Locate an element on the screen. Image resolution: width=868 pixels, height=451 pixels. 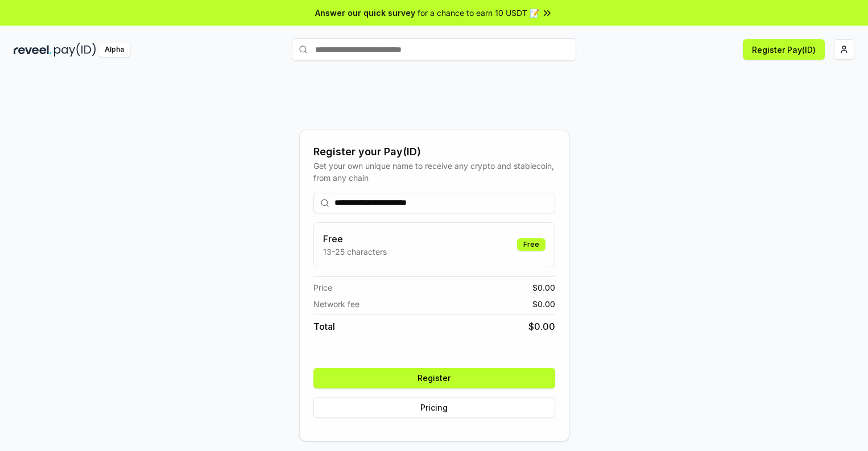
button: Register is located at coordinates (434, 379).